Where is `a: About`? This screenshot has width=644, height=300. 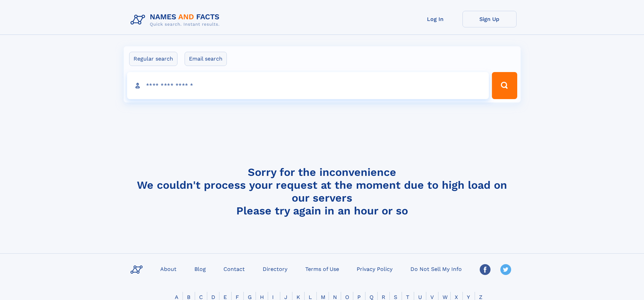 a: About is located at coordinates (169, 269).